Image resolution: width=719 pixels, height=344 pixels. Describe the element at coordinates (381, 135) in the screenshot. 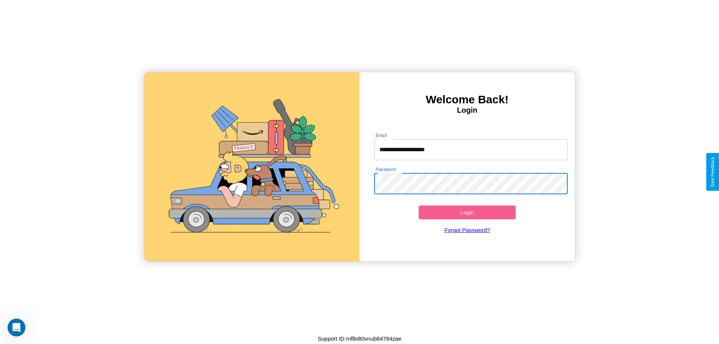

I see `label: Email` at that location.